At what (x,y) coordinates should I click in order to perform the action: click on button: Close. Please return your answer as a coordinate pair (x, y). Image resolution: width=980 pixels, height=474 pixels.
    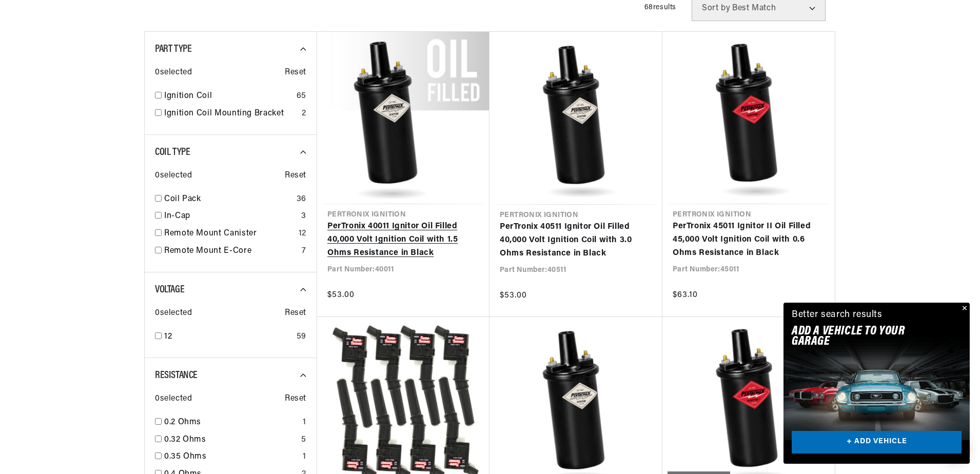
    Looking at the image, I should click on (964, 309).